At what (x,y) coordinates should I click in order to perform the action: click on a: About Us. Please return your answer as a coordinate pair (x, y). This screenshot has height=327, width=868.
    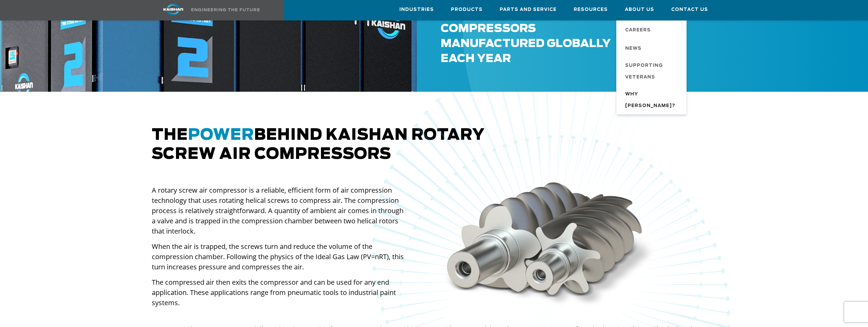
    Looking at the image, I should click on (640, 10).